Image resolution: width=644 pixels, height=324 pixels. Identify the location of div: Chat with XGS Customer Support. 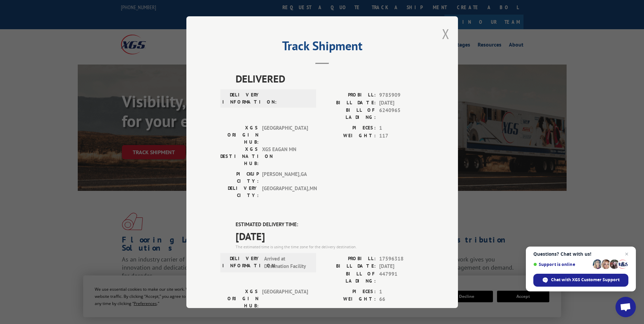
(581, 280).